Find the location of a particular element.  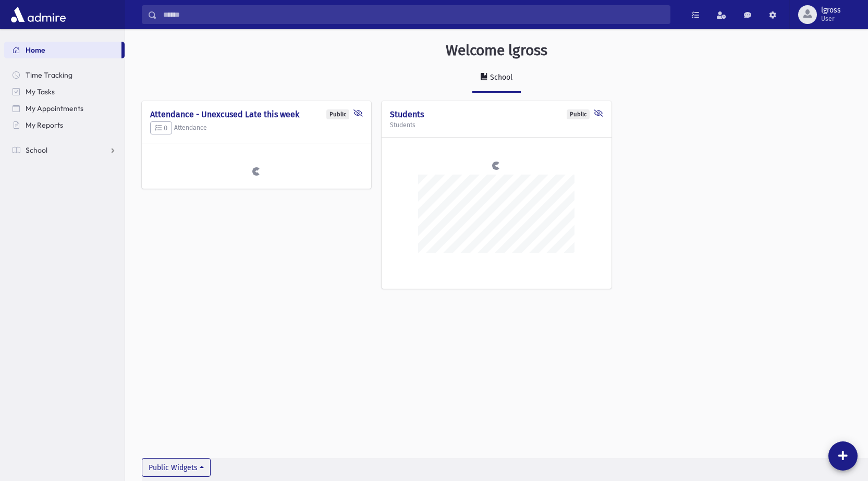

a: My Tasks is located at coordinates (65, 92).